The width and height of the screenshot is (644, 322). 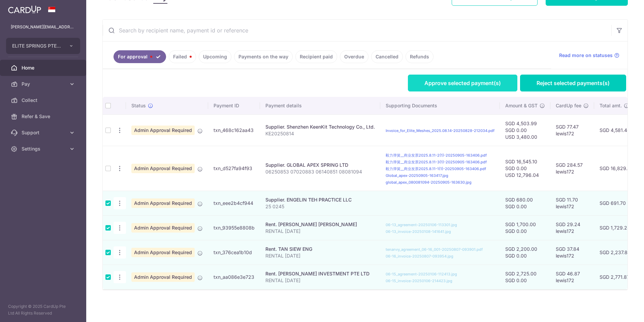 What do you see at coordinates (589, 55) in the screenshot?
I see `a: Read more on statuses` at bounding box center [589, 55].